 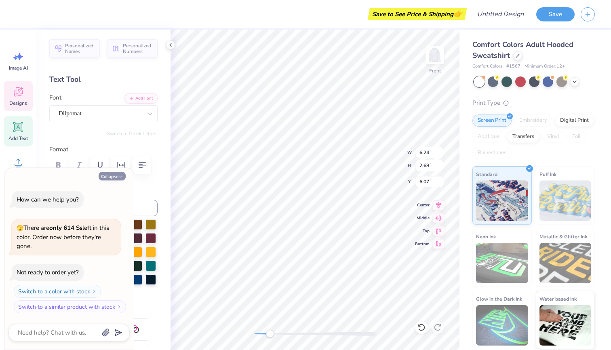 I want to click on button: Switch to a color with stock, so click(x=57, y=291).